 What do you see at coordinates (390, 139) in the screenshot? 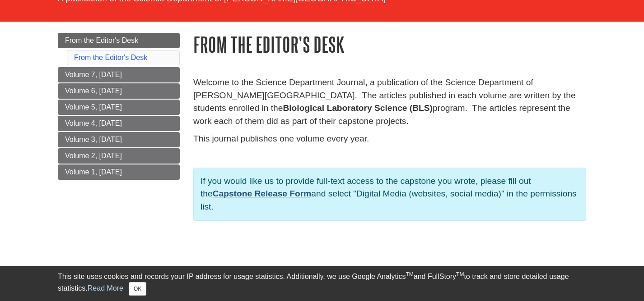
I see `p: This journal publishes one volume every year.` at bounding box center [390, 139].